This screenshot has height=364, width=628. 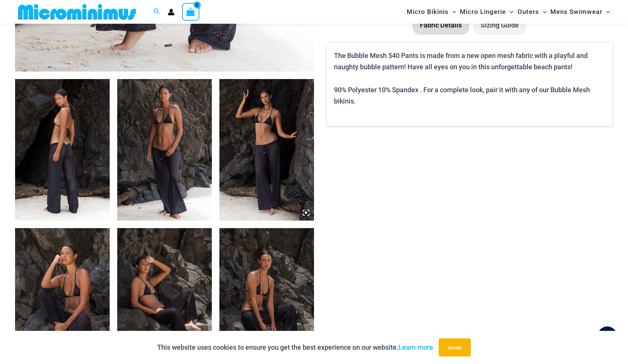 I want to click on li: Sizing Guide, so click(x=499, y=25).